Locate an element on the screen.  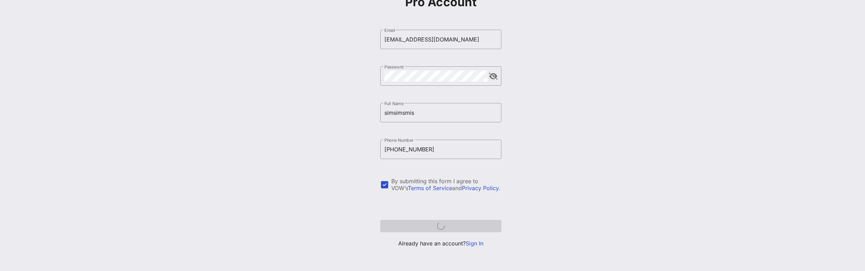
button: append icon is located at coordinates (493, 76).